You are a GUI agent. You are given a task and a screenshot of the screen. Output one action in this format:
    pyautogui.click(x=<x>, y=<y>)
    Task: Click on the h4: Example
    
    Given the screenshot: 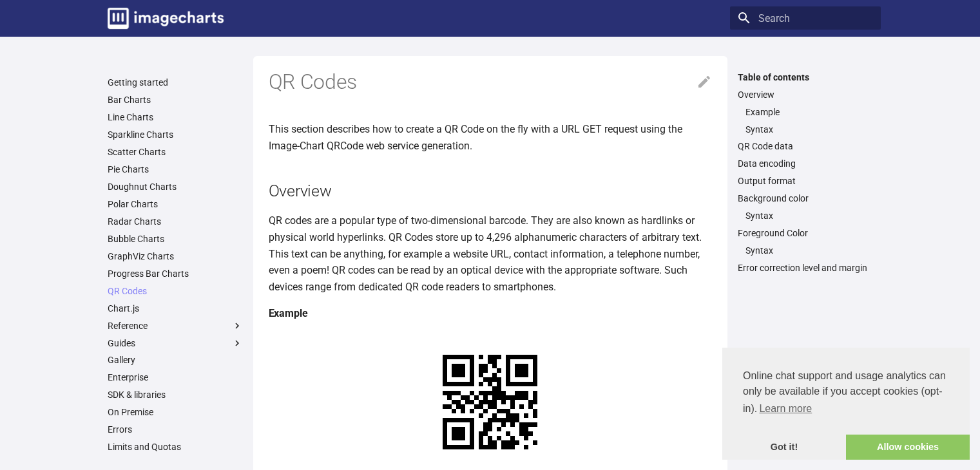 What is the action you would take?
    pyautogui.click(x=490, y=313)
    